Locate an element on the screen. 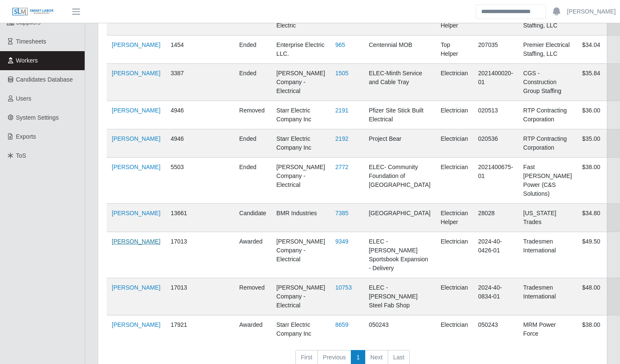 The height and width of the screenshot is (364, 620). a: 2192 is located at coordinates (342, 139).